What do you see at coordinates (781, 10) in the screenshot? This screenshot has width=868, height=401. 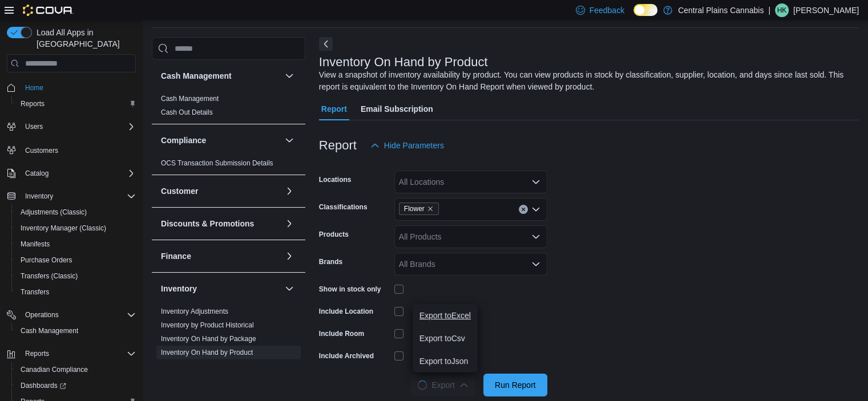 I see `div: Halle Kemp` at bounding box center [781, 10].